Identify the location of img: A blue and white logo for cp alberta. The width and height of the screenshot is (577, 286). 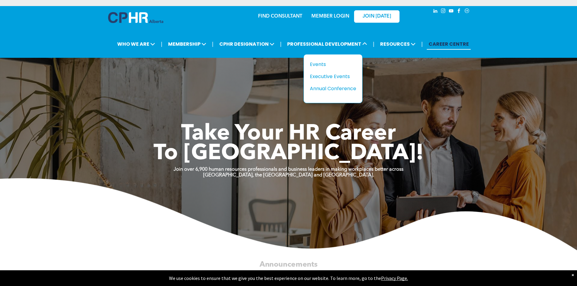
(136, 18).